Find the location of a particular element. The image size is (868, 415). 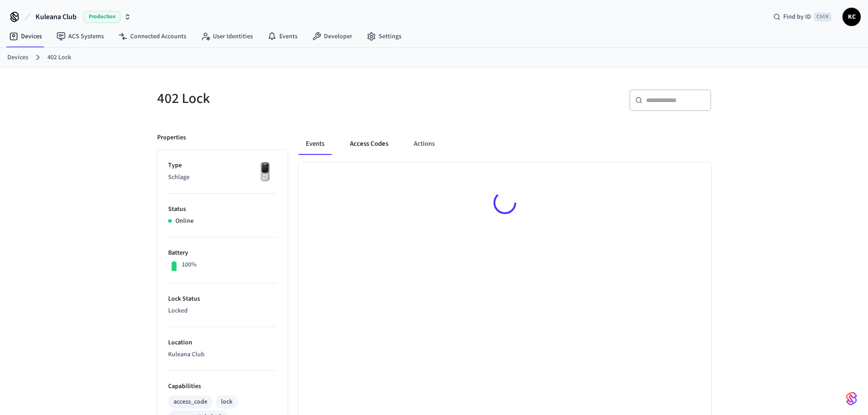

button: Actions is located at coordinates (424, 144).